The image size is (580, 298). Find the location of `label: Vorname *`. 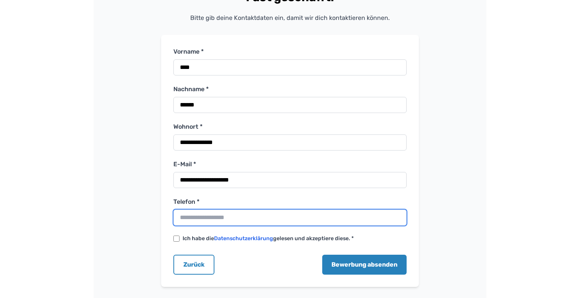

label: Vorname * is located at coordinates (290, 52).